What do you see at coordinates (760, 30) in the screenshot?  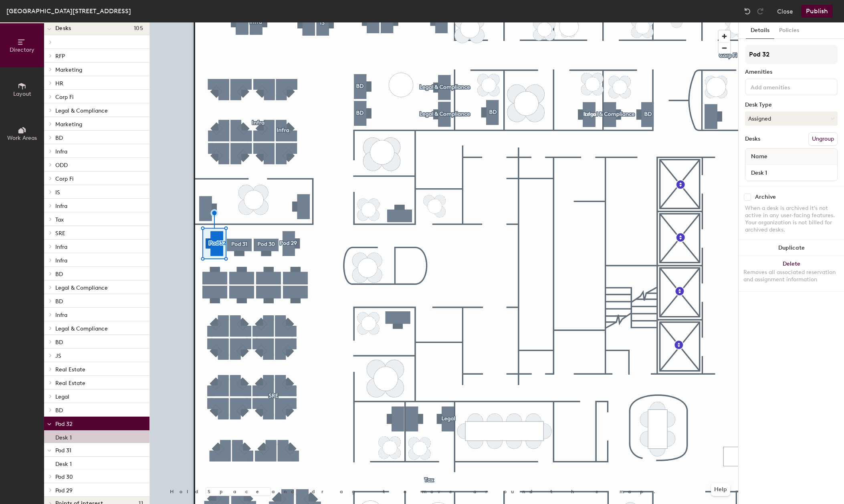 I see `button: Details` at bounding box center [760, 30].